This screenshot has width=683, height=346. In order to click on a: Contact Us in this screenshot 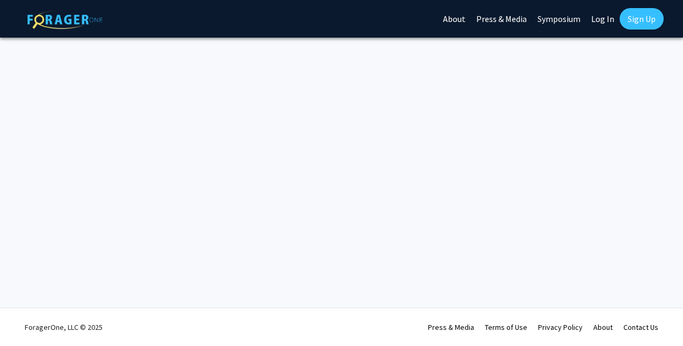, I will do `click(641, 327)`.